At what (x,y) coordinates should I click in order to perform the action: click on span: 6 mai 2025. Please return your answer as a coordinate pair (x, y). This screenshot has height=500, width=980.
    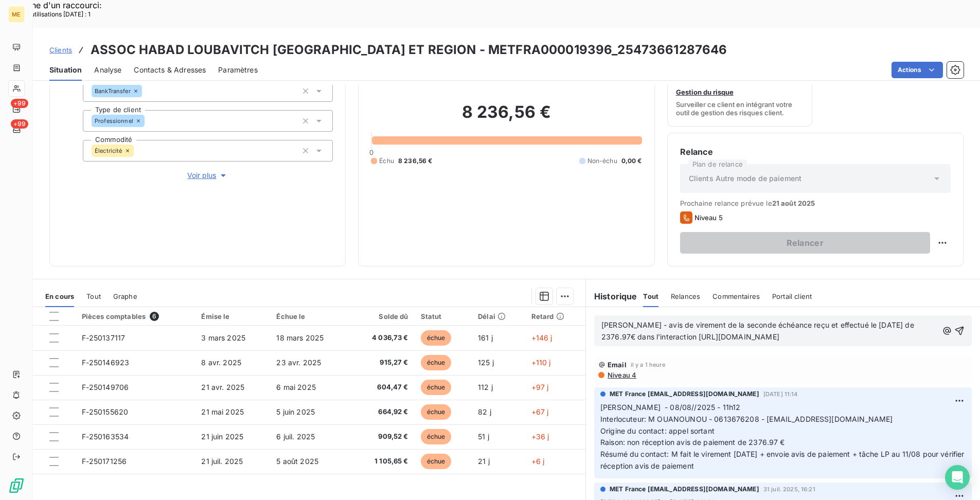
    Looking at the image, I should click on (296, 386).